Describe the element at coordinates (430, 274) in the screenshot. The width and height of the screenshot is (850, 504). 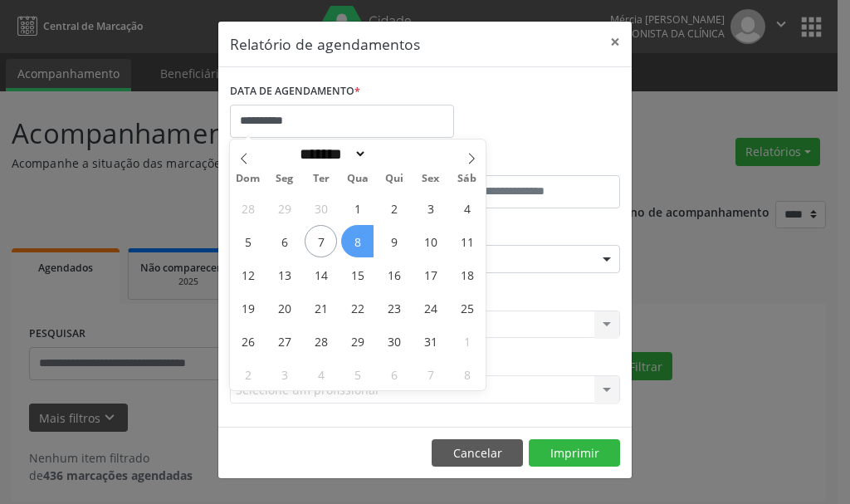
I see `span: Outubro 17, 2025` at that location.